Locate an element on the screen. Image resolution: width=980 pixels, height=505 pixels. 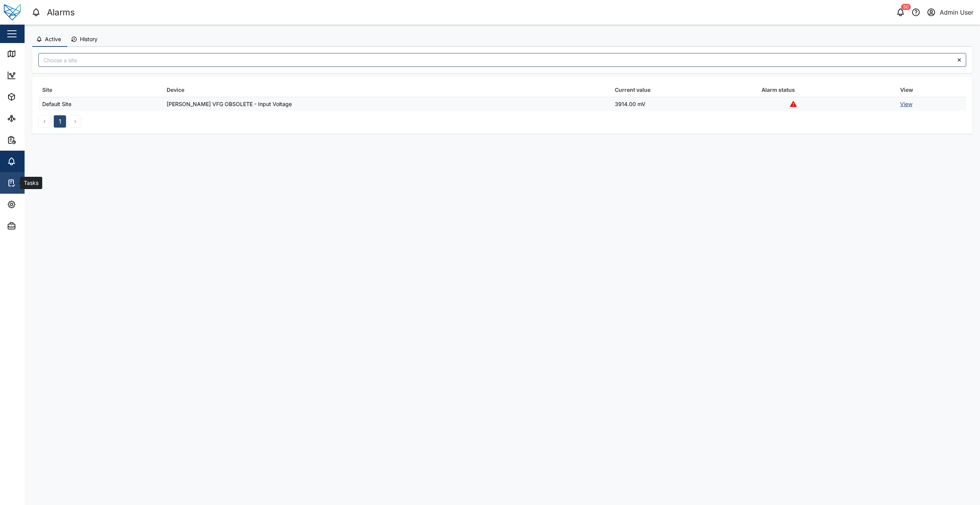
input: Choose a site is located at coordinates (502, 60).